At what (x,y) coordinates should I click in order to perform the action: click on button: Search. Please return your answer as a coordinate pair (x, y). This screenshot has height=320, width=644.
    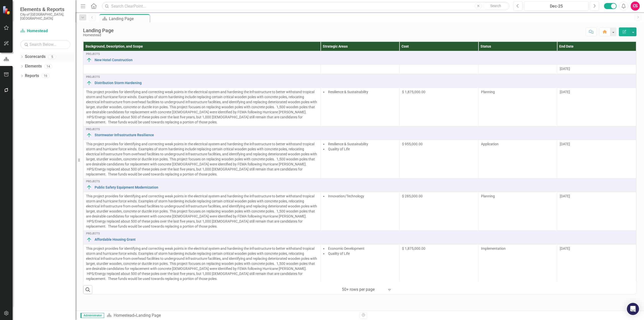
    Looking at the image, I should click on (496, 6).